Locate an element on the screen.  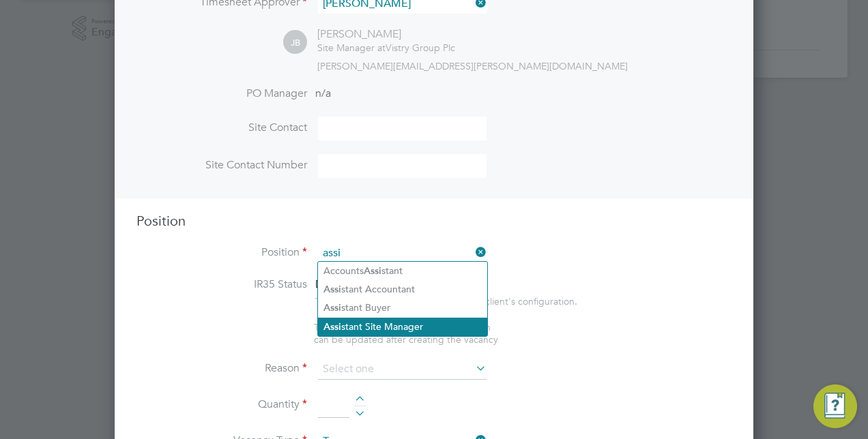
div: Vistry Group Plc is located at coordinates (386, 48).